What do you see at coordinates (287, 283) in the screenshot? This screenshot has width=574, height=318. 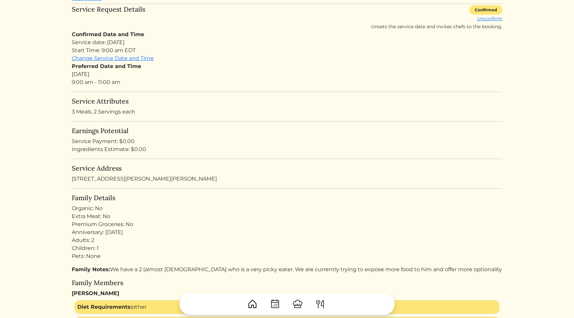 I see `h5: Family Members` at bounding box center [287, 283].